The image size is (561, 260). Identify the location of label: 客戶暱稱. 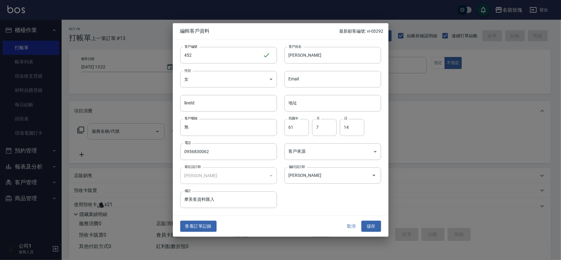
(191, 119).